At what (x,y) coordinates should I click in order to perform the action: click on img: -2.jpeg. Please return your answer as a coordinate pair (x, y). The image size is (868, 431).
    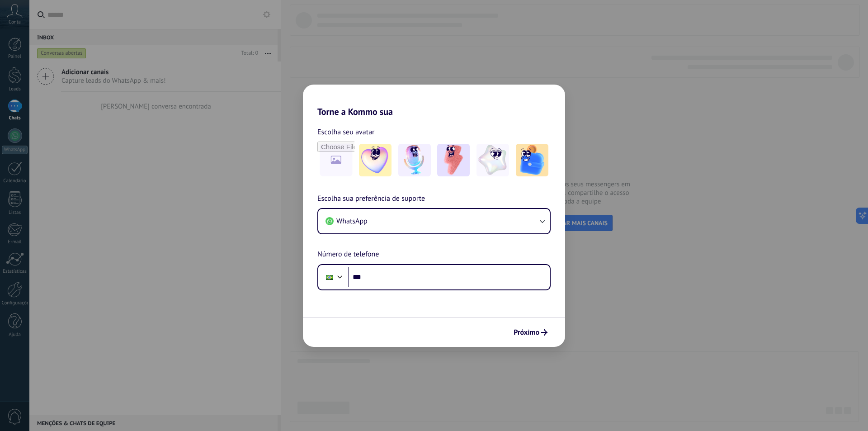
    Looking at the image, I should click on (414, 160).